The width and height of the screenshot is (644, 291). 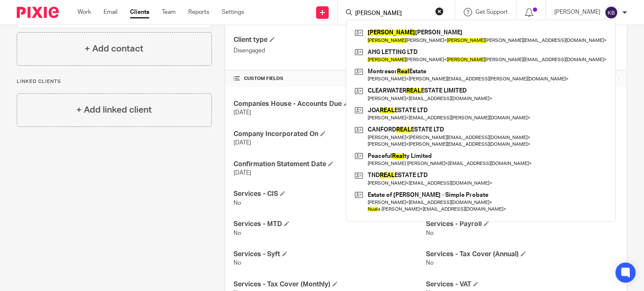 What do you see at coordinates (522, 254) in the screenshot?
I see `h4: Services - Tax Cover (Annual)` at bounding box center [522, 254].